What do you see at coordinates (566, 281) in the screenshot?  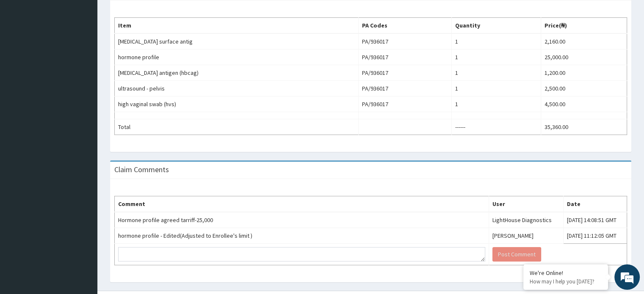 I see `p: How may I help you today?` at bounding box center [566, 281].